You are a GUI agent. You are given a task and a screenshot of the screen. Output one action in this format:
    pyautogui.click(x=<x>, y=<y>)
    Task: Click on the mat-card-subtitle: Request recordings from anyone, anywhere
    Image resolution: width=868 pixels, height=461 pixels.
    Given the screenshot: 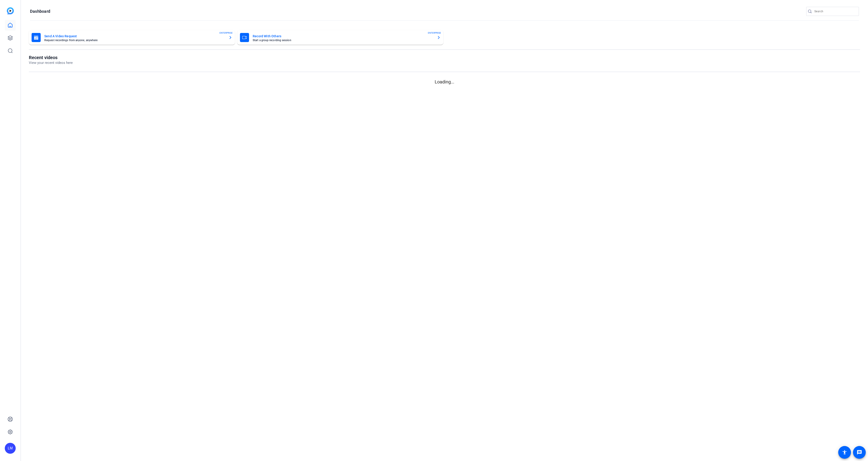 What is the action you would take?
    pyautogui.click(x=135, y=40)
    